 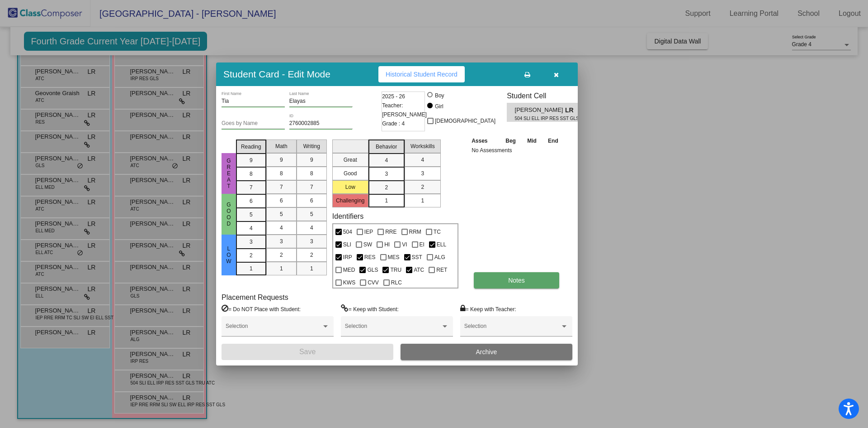 What do you see at coordinates (516, 280) in the screenshot?
I see `span: Notes` at bounding box center [516, 280].